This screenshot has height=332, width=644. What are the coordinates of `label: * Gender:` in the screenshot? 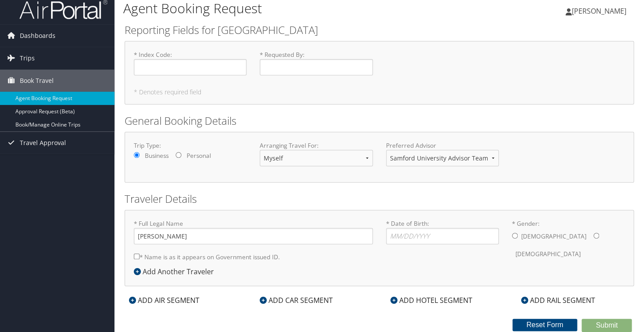 It's located at (568, 241).